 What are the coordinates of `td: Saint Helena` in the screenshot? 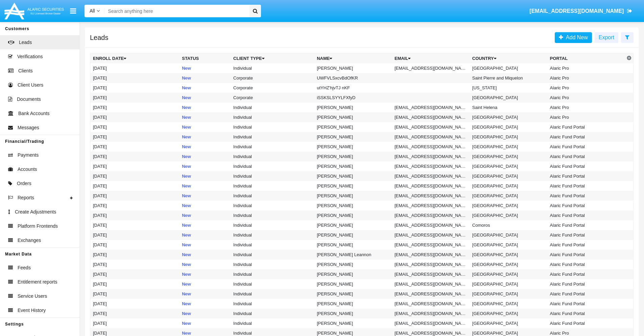 It's located at (509, 107).